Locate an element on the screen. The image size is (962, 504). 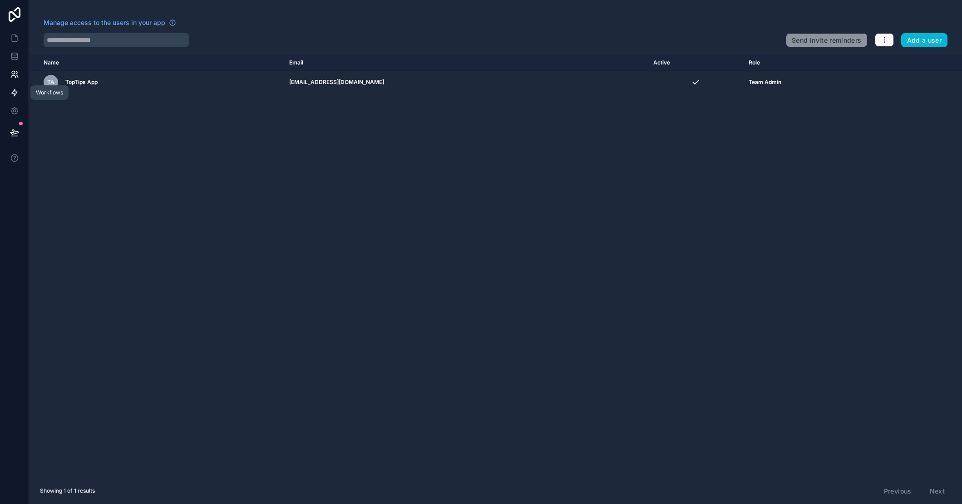
span: Manage access to the users in your app is located at coordinates (104, 23).